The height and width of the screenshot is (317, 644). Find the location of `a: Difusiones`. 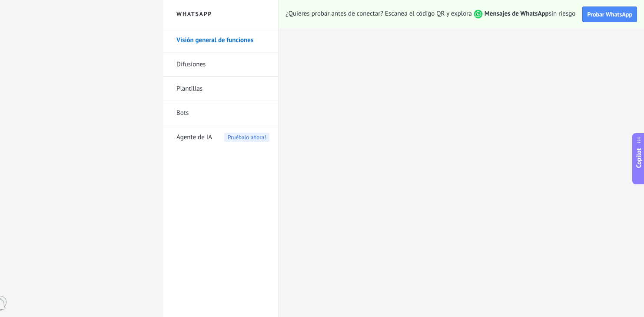

a: Difusiones is located at coordinates (223, 65).